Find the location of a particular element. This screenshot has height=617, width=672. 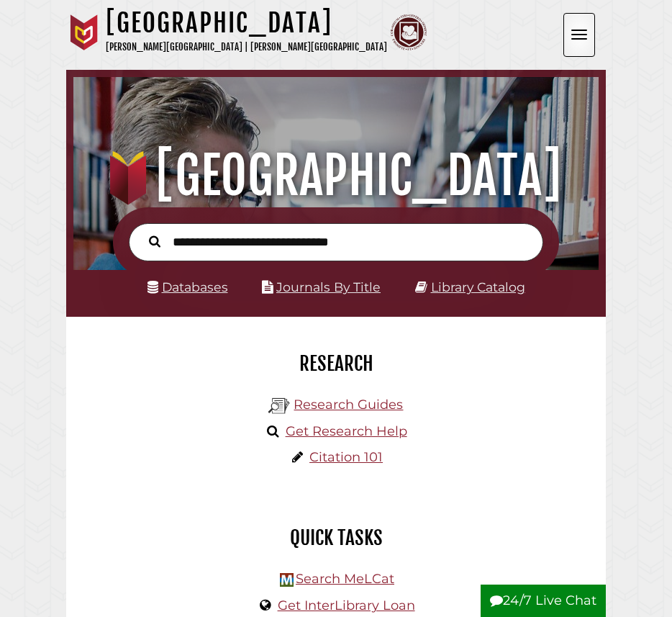

a: Get Research Help is located at coordinates (346, 431).